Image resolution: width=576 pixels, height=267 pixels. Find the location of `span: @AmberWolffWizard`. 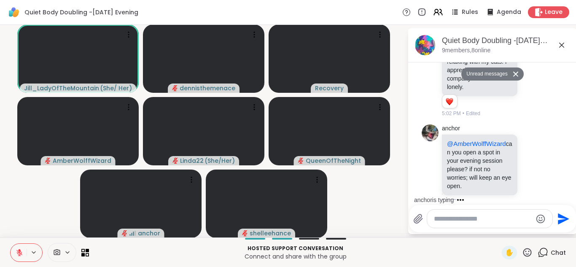

span: @AmberWolffWizard is located at coordinates (477, 143).